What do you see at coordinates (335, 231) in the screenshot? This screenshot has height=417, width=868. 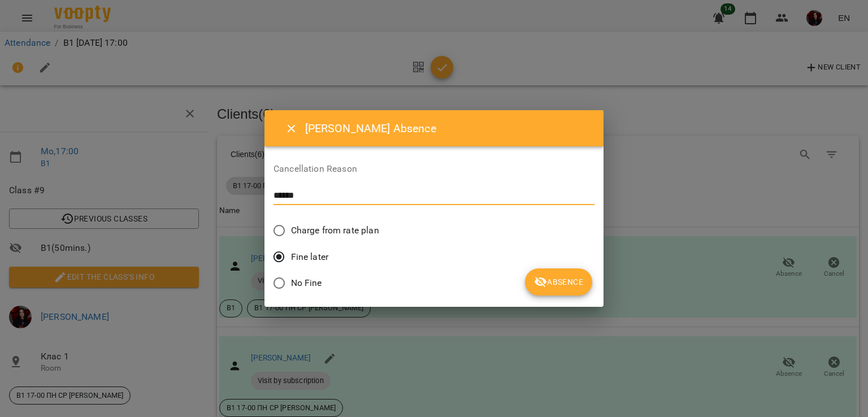 I see `span: Charge from rate plan` at bounding box center [335, 231].